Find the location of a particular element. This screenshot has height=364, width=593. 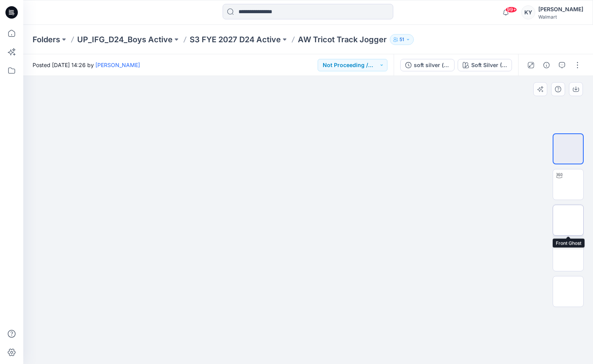

p: Folders is located at coordinates (46, 39).